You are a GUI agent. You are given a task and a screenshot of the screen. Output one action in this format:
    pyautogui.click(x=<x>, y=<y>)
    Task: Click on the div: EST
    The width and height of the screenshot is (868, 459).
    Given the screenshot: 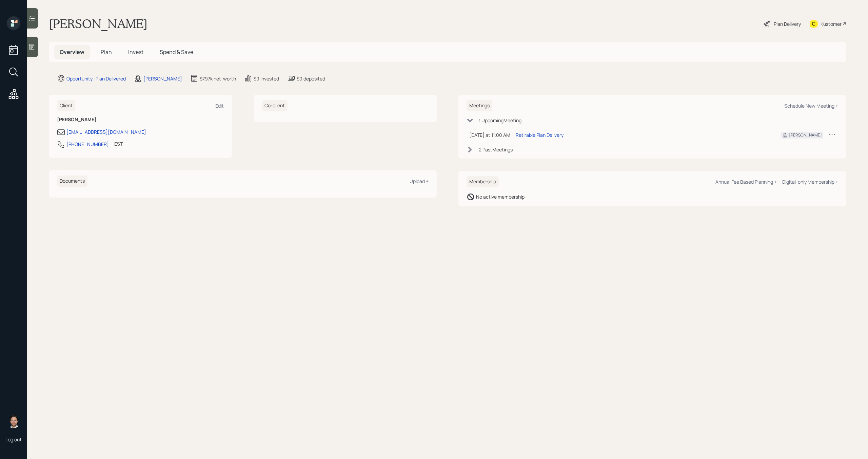 What is the action you would take?
    pyautogui.click(x=118, y=143)
    